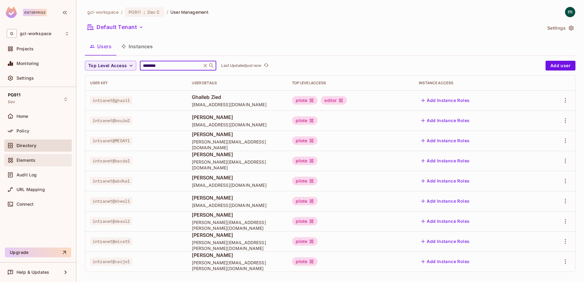  What do you see at coordinates (115, 27) in the screenshot?
I see `button: Default Tenant` at bounding box center [115, 27].